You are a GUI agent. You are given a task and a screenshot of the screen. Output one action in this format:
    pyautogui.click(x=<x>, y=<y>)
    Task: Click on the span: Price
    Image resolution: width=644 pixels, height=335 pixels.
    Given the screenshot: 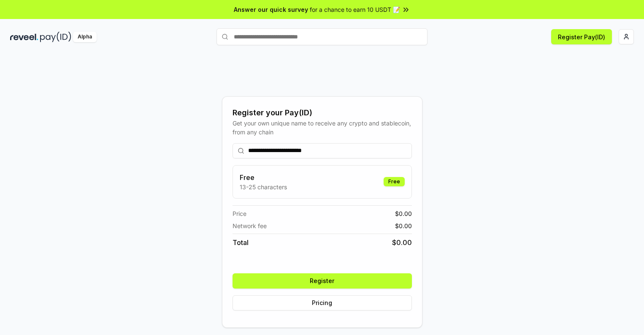 What is the action you would take?
    pyautogui.click(x=239, y=214)
    